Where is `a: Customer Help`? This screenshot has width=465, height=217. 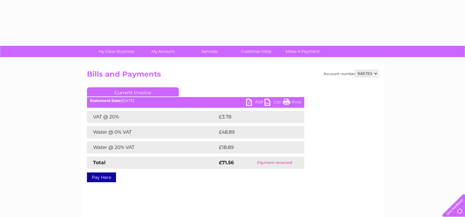 a: Customer Help is located at coordinates (256, 51).